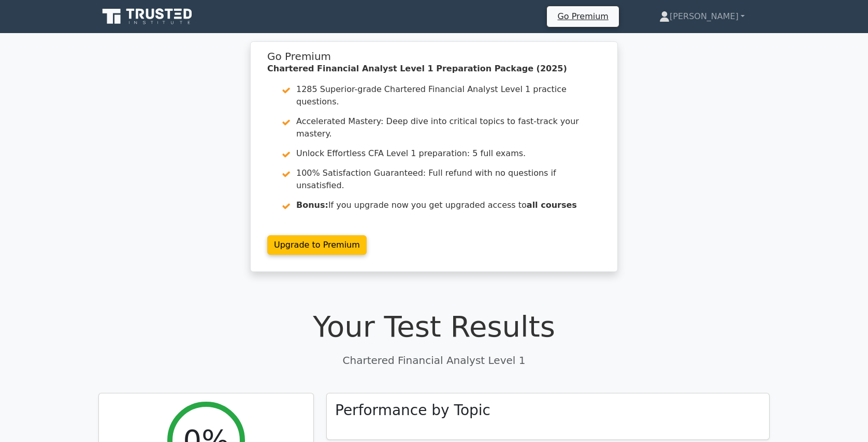  What do you see at coordinates (582, 16) in the screenshot?
I see `a: Go Premium` at bounding box center [582, 16].